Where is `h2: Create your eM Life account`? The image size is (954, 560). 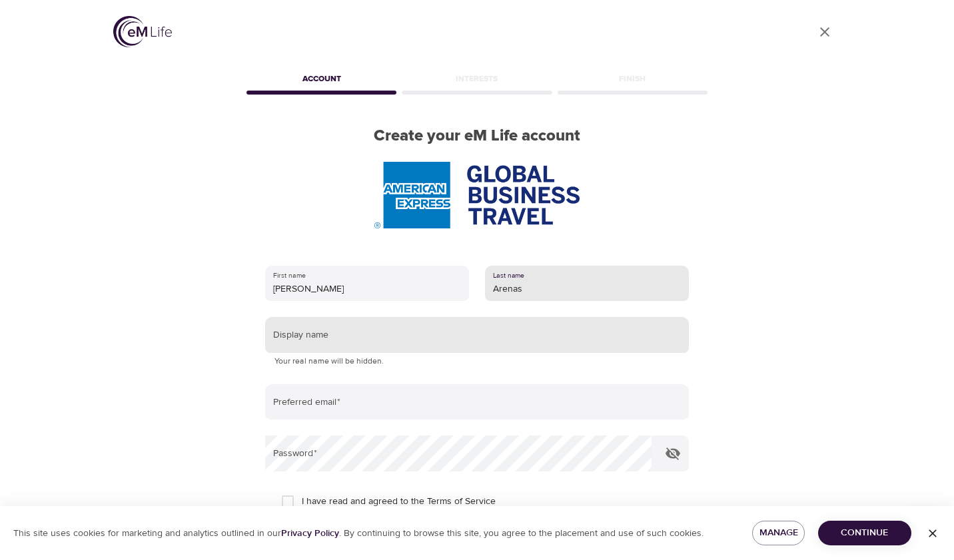 h2: Create your eM Life account is located at coordinates (477, 136).